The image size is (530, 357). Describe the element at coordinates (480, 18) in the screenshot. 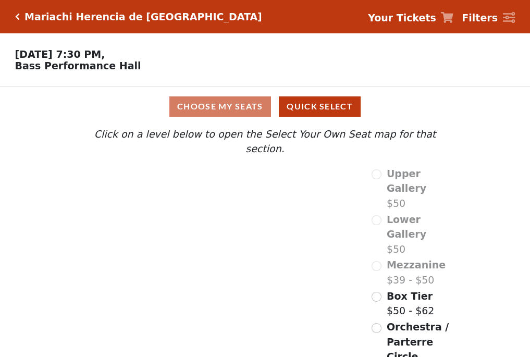

I see `strong: Filters` at that location.